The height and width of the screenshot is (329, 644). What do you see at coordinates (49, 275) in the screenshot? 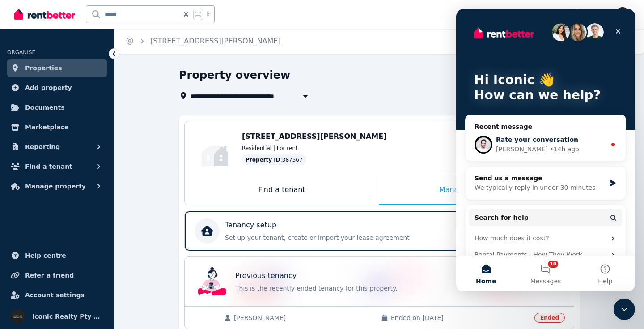
I see `span: Refer a friend` at bounding box center [49, 275].